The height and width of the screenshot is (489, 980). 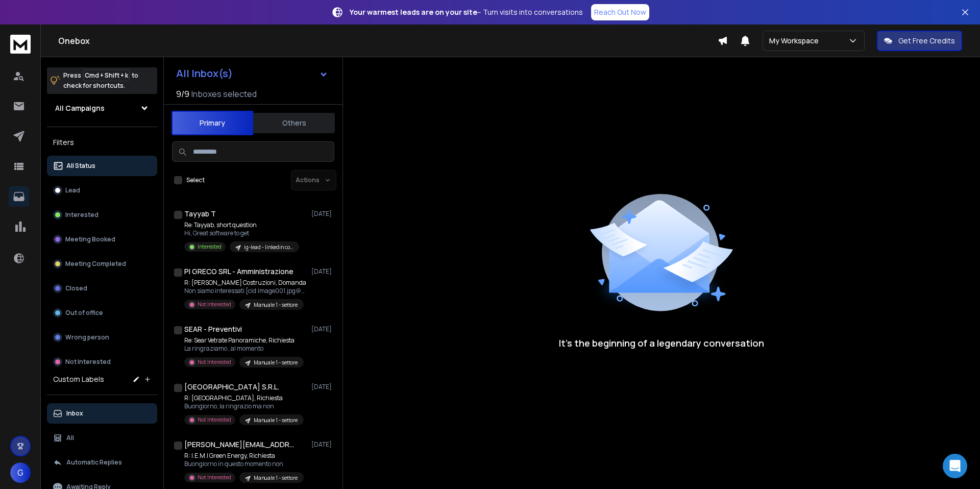 What do you see at coordinates (87, 337) in the screenshot?
I see `p: Wrong person` at bounding box center [87, 337].